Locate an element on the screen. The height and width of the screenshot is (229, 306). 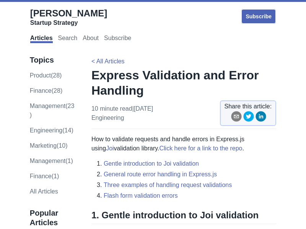
a: Management(1) is located at coordinates (51, 161).